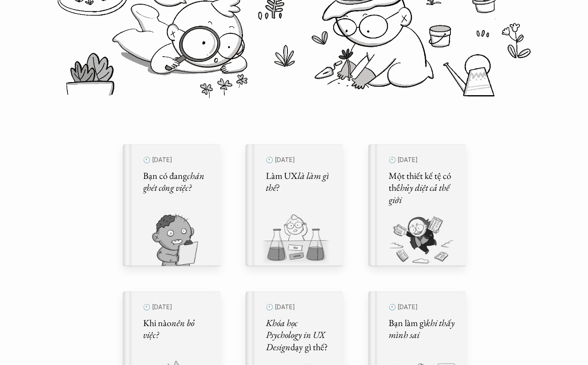 The height and width of the screenshot is (365, 588). What do you see at coordinates (177, 329) in the screenshot?
I see `h5: Khi nào` at bounding box center [177, 329].